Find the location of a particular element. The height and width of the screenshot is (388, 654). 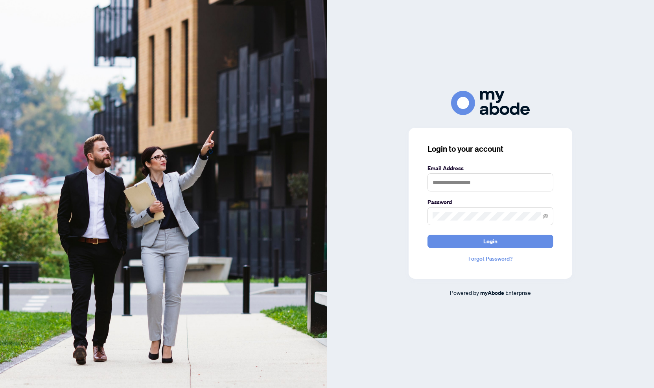

a: Forgot Password? is located at coordinates (490, 259).